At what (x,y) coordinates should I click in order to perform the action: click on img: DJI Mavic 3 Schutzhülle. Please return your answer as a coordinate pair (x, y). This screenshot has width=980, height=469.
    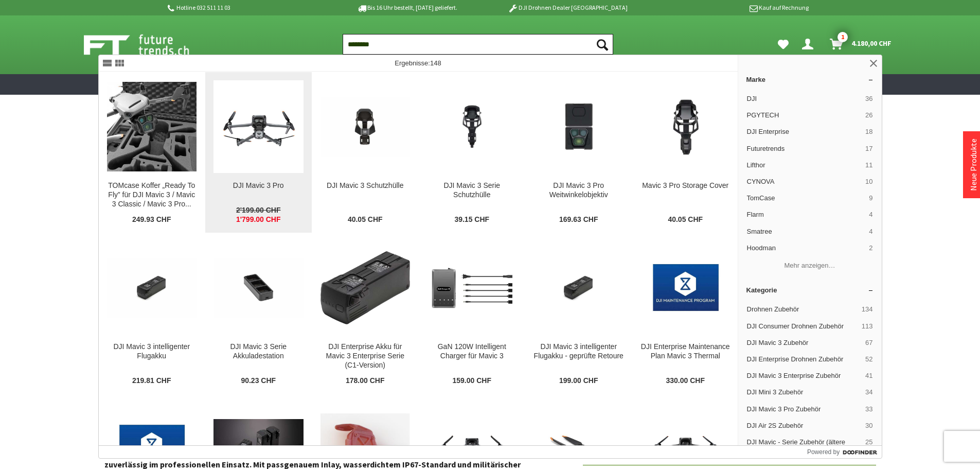
    Looking at the image, I should click on (366, 126).